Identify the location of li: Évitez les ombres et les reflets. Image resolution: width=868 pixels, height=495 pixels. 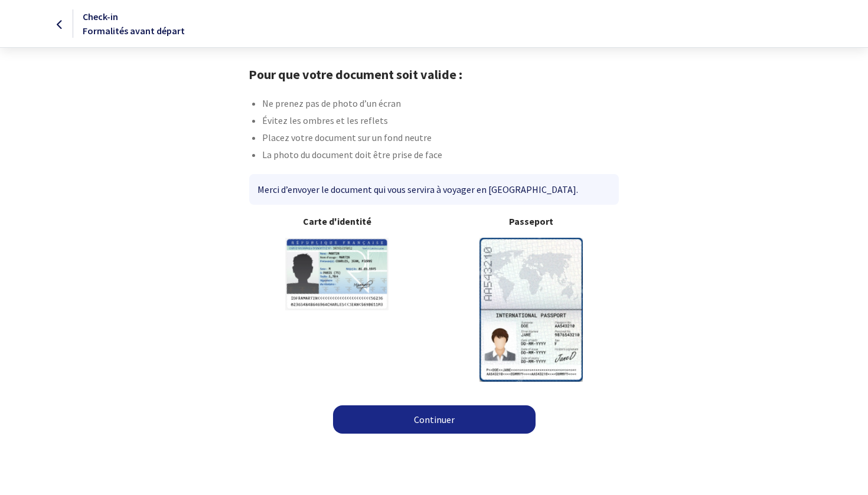
(441, 122).